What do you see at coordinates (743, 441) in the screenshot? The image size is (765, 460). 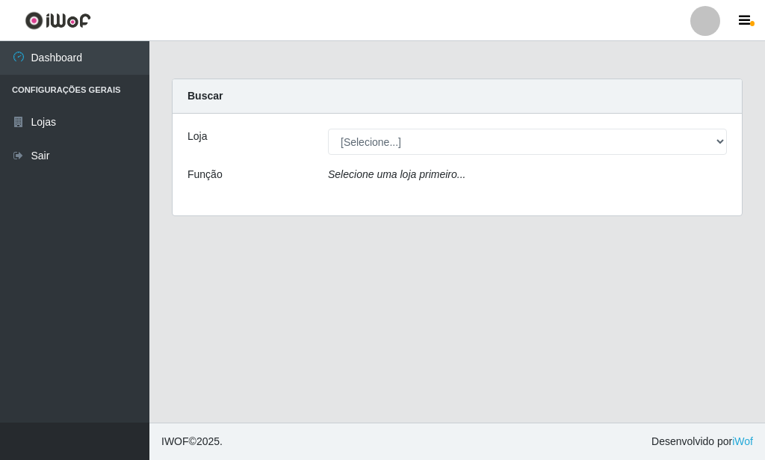 I see `a: iWof` at bounding box center [743, 441].